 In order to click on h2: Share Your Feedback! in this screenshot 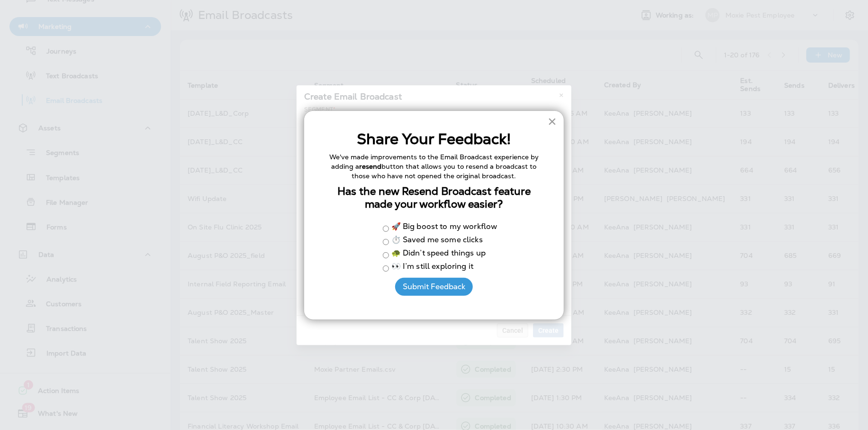, I will do `click(434, 139)`.